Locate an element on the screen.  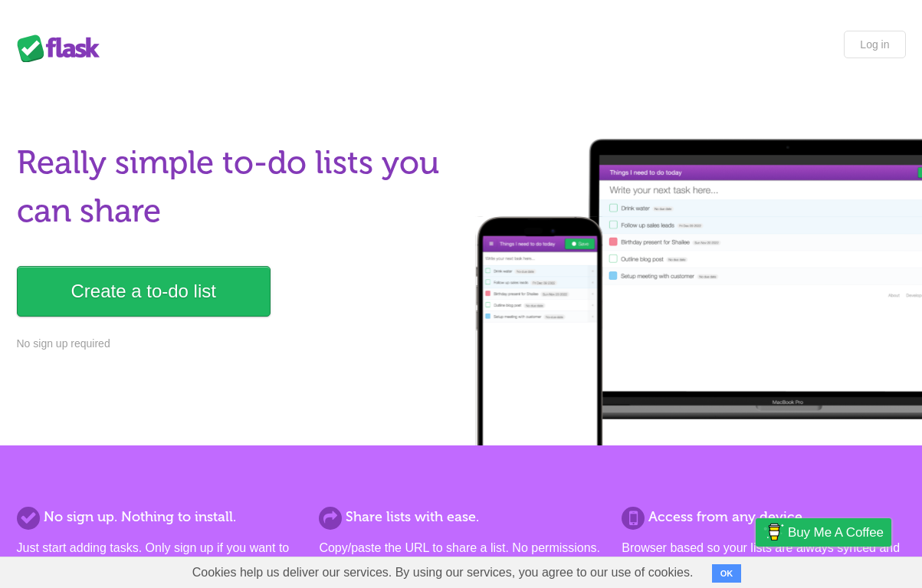
span: Buy me a coffee is located at coordinates (835, 532).